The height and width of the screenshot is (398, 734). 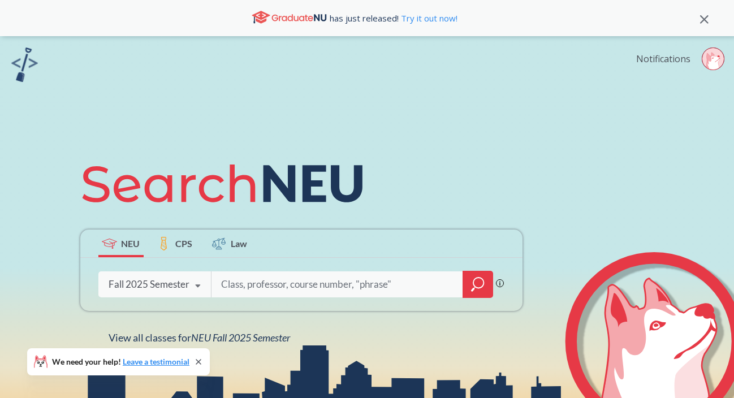 I want to click on a: Leave a testimonial, so click(x=156, y=361).